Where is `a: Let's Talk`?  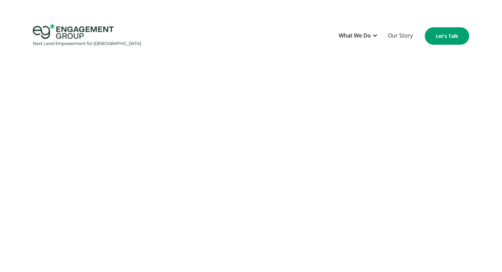 a: Let's Talk is located at coordinates (447, 36).